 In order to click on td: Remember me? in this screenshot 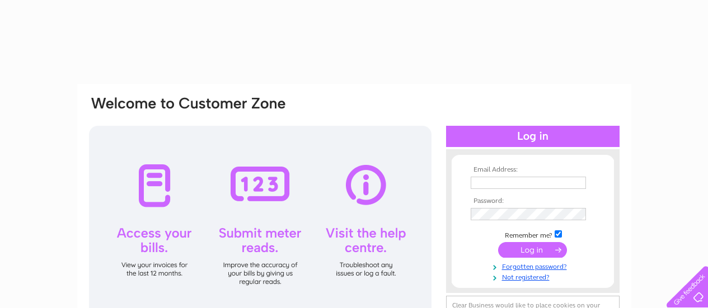, I will do `click(533, 235)`.